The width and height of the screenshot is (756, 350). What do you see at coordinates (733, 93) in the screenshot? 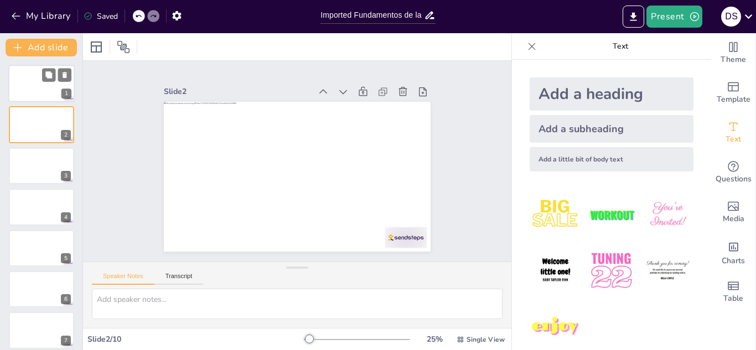
I see `div: Add ready made slides` at bounding box center [733, 93].